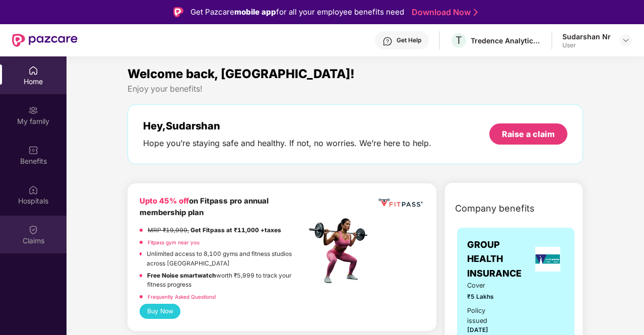 The image size is (644, 335). Describe the element at coordinates (401, 202) in the screenshot. I see `img: fppp.png` at that location.